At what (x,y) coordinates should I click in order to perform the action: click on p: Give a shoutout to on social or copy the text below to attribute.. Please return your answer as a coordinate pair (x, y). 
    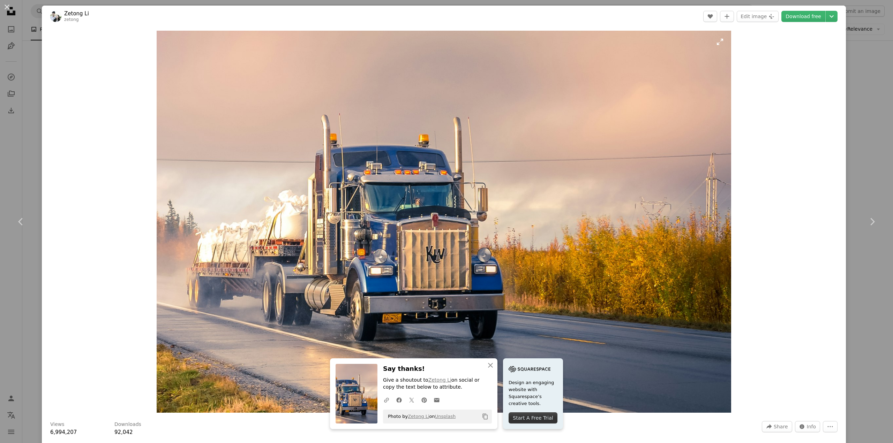
    Looking at the image, I should click on (438, 384).